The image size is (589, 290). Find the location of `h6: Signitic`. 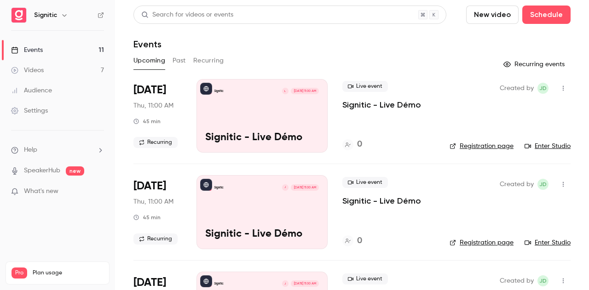

h6: Signitic is located at coordinates (46, 15).